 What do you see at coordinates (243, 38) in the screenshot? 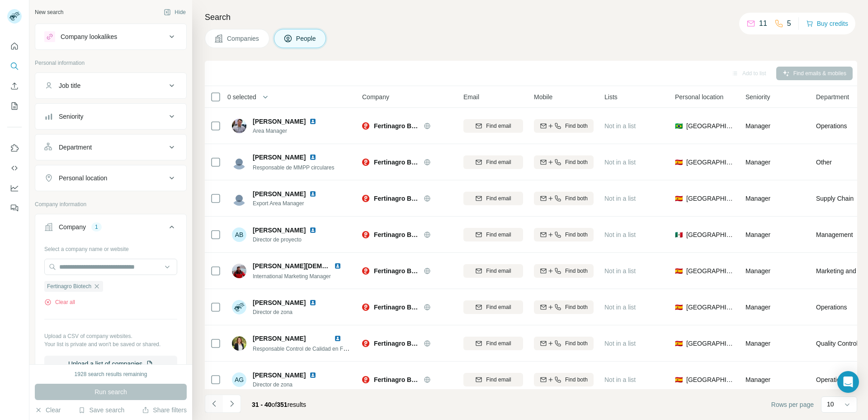
I see `span: Companies` at bounding box center [243, 38].